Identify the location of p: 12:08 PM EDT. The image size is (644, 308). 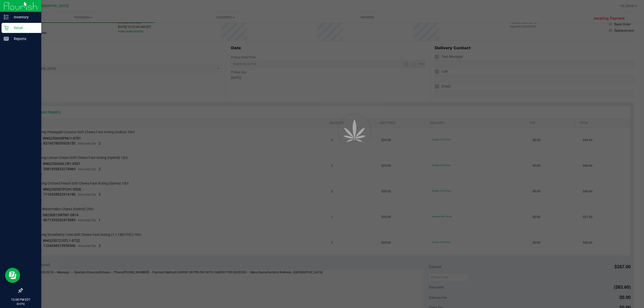
(21, 300).